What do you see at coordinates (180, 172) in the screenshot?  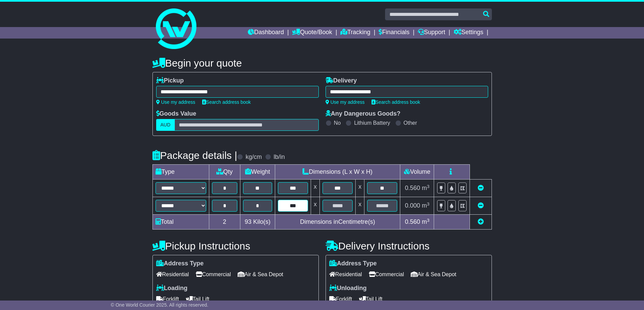 I see `td: Type` at bounding box center [180, 172].